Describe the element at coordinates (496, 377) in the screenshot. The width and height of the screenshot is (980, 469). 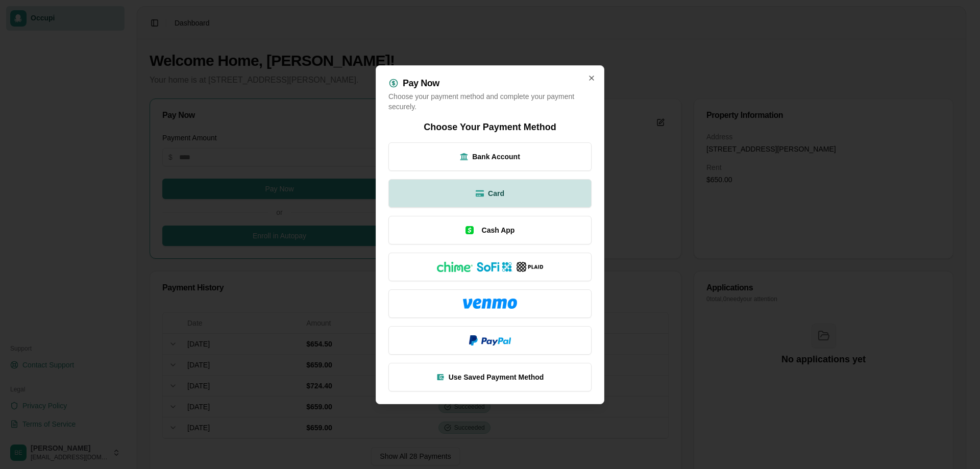
I see `span: Use Saved Payment Method` at that location.